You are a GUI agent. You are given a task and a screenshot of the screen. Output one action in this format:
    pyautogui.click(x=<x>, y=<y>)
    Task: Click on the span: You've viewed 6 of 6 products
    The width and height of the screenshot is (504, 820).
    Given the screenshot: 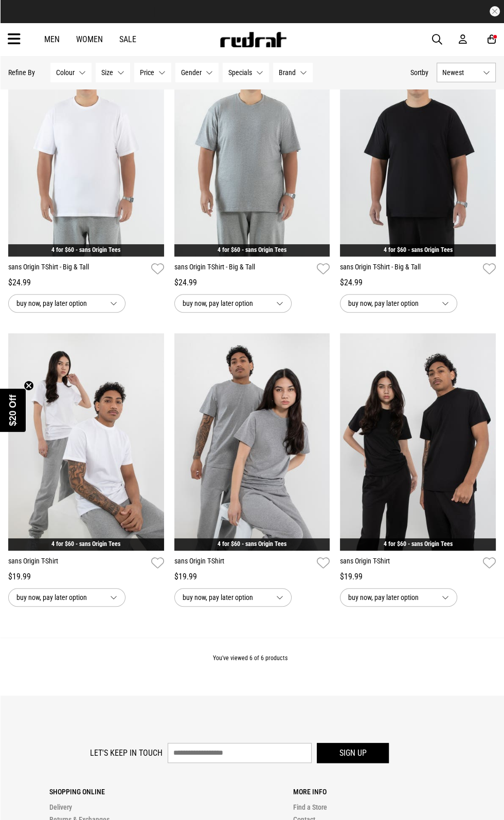 What is the action you would take?
    pyautogui.click(x=250, y=659)
    